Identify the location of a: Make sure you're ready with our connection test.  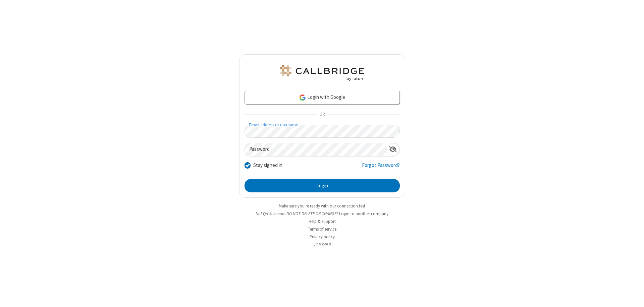
(322, 206).